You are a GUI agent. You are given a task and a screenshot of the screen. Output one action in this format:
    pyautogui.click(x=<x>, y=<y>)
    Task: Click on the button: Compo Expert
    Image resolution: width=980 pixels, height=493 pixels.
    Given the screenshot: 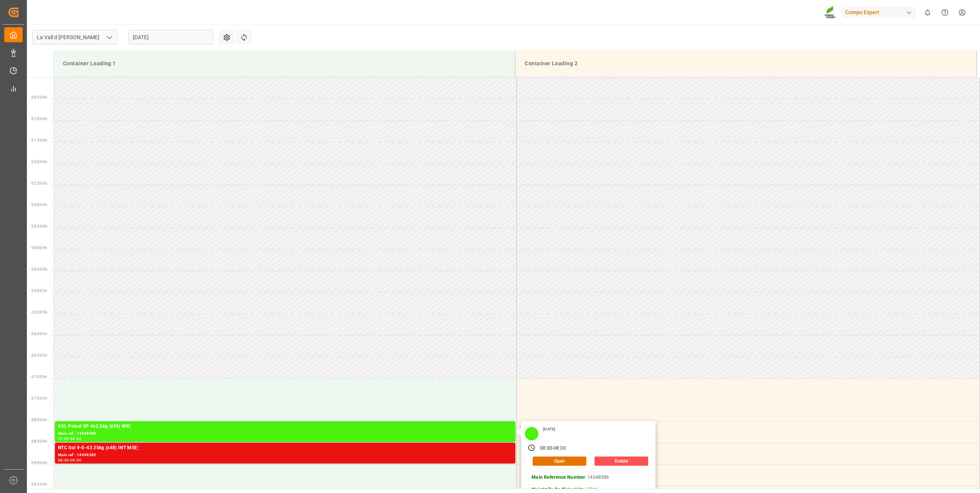 What is the action you would take?
    pyautogui.click(x=881, y=12)
    